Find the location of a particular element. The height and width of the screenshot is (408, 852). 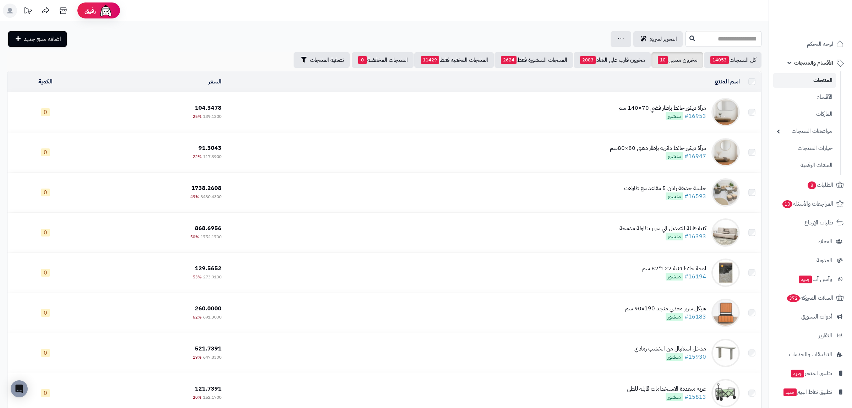

a: المنتجات is located at coordinates (805, 80).